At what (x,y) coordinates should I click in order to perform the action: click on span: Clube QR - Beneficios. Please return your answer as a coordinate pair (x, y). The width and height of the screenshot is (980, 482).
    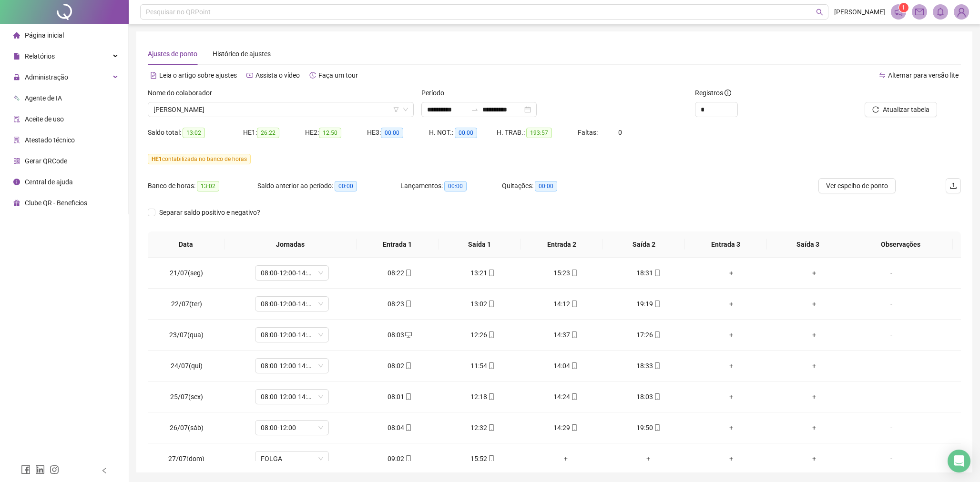
    Looking at the image, I should click on (56, 203).